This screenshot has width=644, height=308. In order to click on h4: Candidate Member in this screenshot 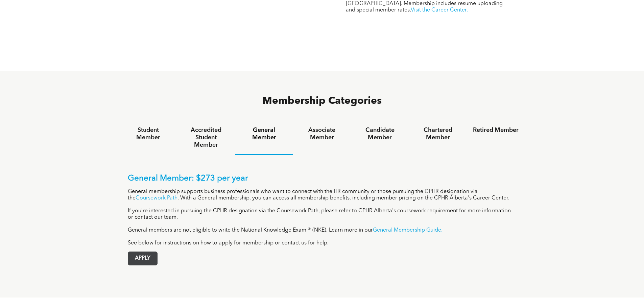, I will do `click(379, 134)`.